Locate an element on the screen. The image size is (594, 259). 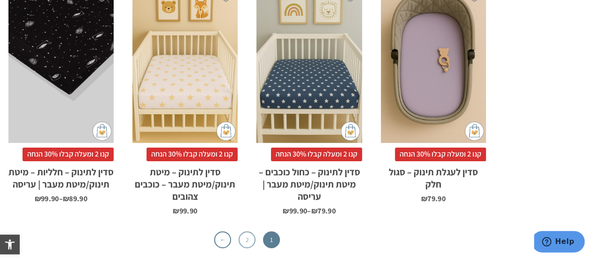
span: 1 is located at coordinates (271, 239).